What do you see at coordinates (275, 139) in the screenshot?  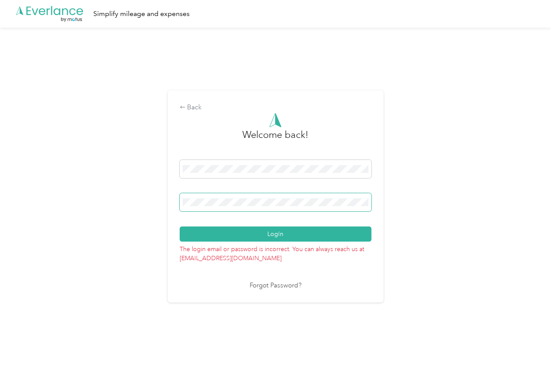 I see `h3: greeting` at bounding box center [275, 139].